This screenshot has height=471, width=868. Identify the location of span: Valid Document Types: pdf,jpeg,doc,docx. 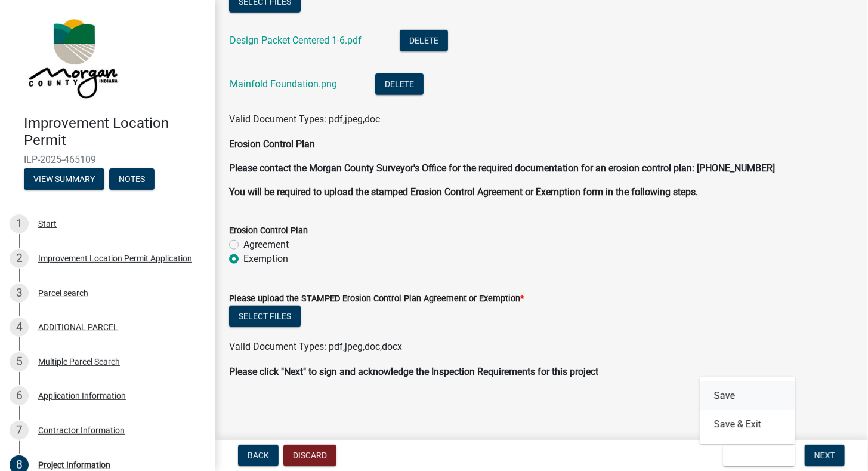
(316, 346).